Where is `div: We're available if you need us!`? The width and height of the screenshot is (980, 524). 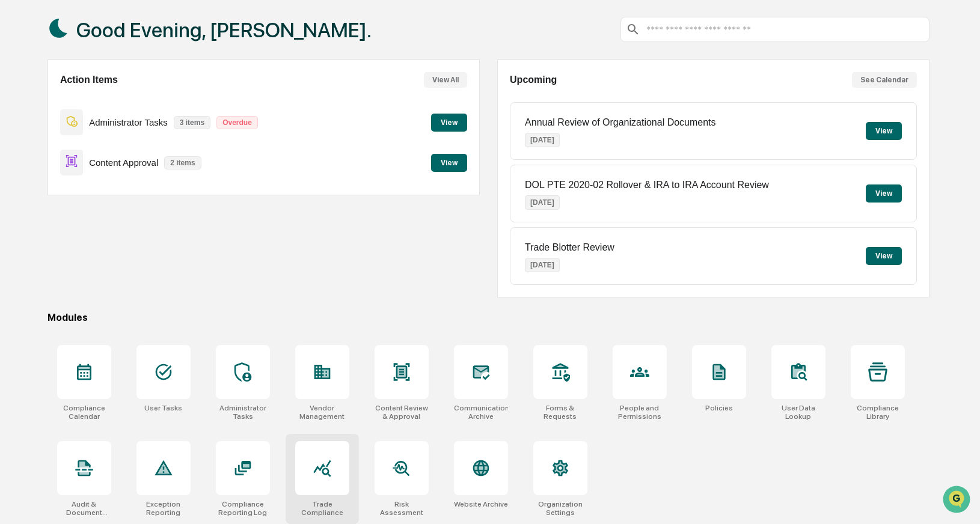 div: We're available if you need us! is located at coordinates (96, 109).